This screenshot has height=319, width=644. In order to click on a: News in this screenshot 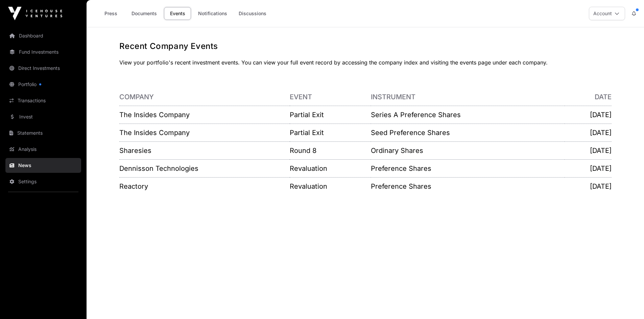, I will do `click(43, 165)`.